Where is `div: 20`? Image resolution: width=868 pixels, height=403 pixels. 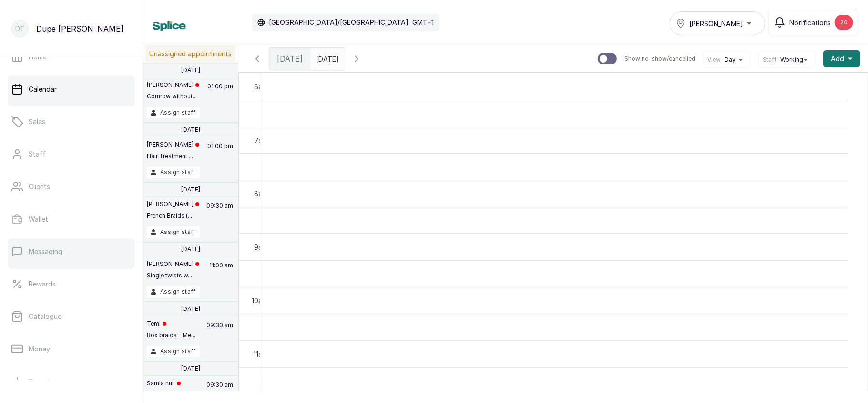
div: 20 is located at coordinates (844, 22).